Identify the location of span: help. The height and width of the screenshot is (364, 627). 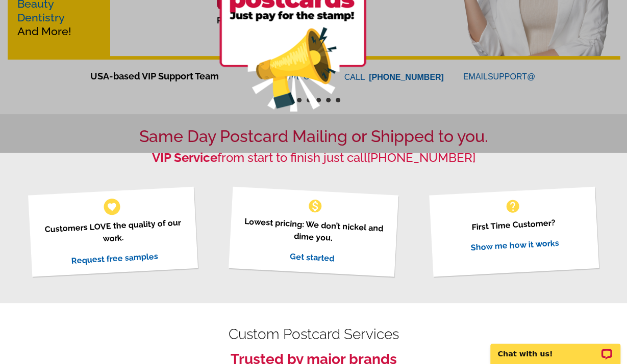
(513, 207).